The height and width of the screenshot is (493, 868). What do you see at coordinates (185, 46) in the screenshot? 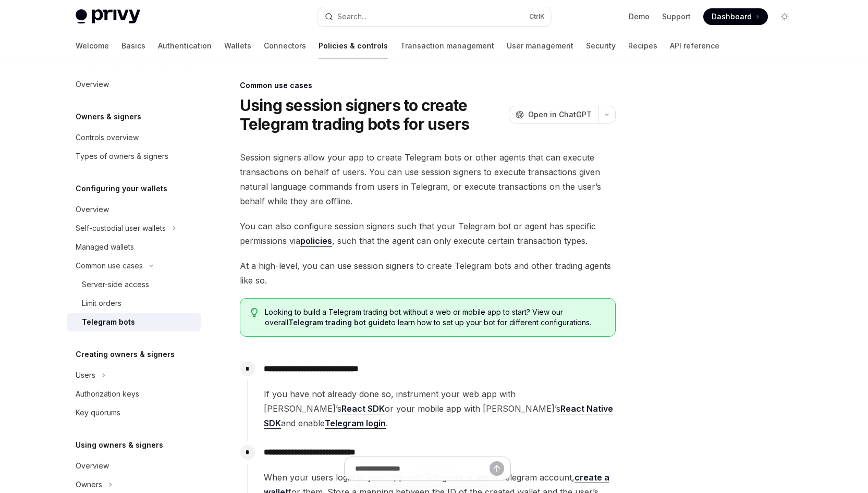
I see `a: Authentication` at bounding box center [185, 46].